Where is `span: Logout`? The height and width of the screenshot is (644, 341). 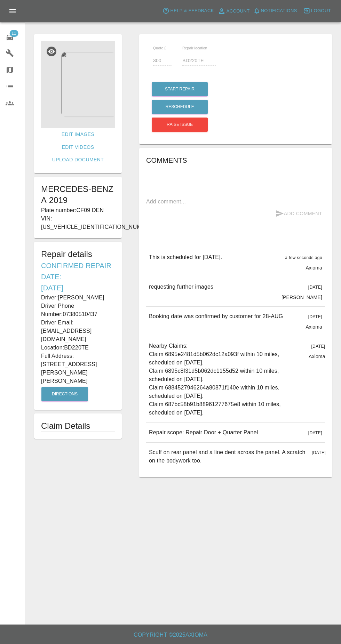 span: Logout is located at coordinates (321, 11).